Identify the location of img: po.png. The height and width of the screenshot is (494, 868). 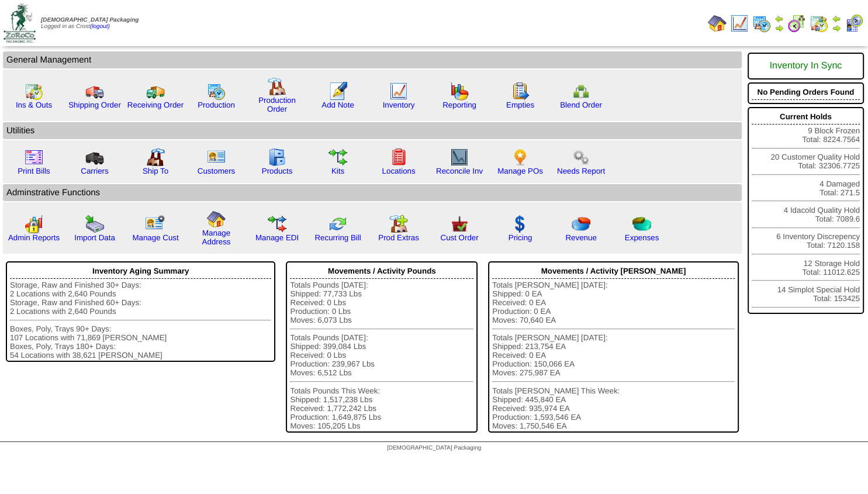
(520, 157).